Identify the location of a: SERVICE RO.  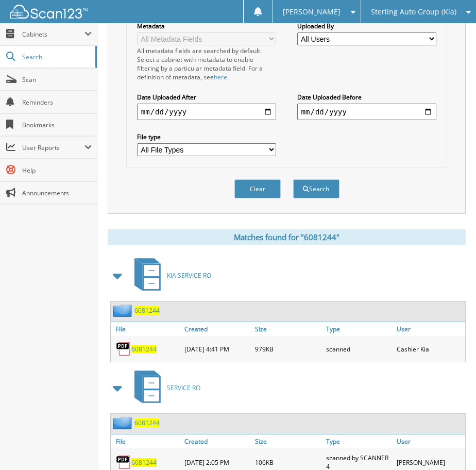
(165, 388).